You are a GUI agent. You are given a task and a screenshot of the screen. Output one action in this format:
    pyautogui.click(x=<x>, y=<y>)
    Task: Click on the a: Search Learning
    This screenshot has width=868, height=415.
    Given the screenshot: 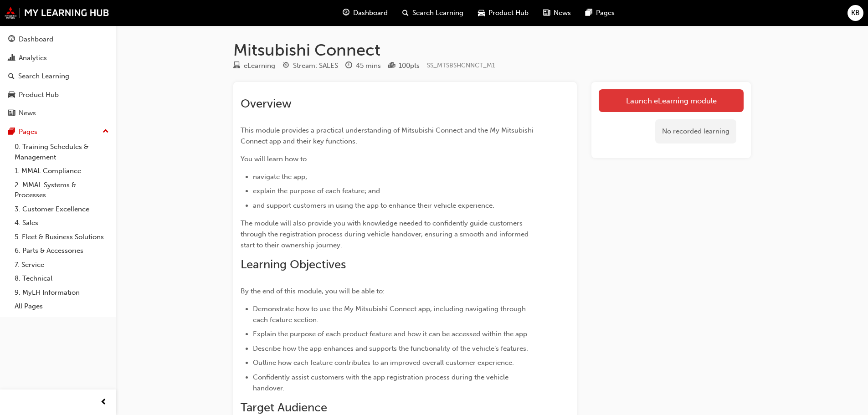 What is the action you would take?
    pyautogui.click(x=58, y=76)
    